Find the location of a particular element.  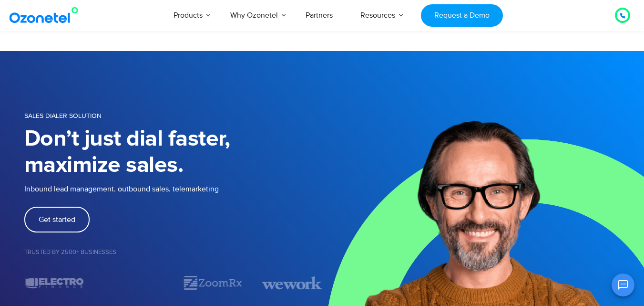

button: Open chat is located at coordinates (623, 285).